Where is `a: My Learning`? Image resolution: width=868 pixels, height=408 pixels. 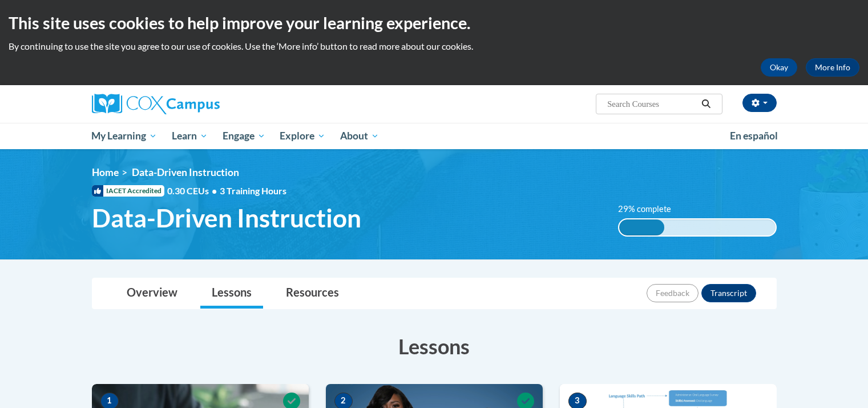
a: My Learning is located at coordinates (124, 136).